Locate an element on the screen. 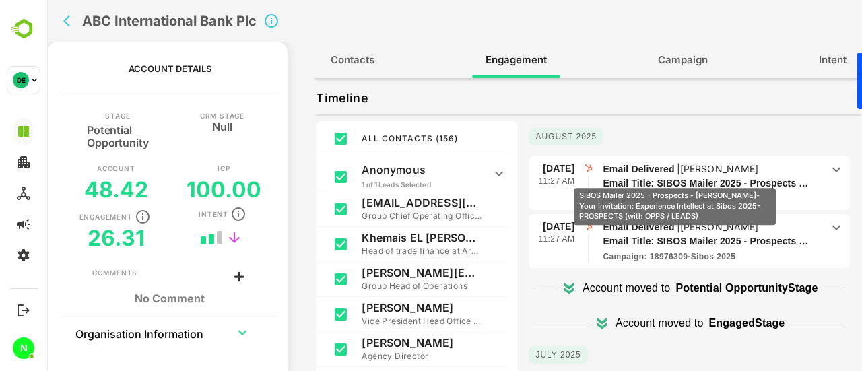 The height and width of the screenshot is (371, 862). span: Contacts is located at coordinates (305, 60).